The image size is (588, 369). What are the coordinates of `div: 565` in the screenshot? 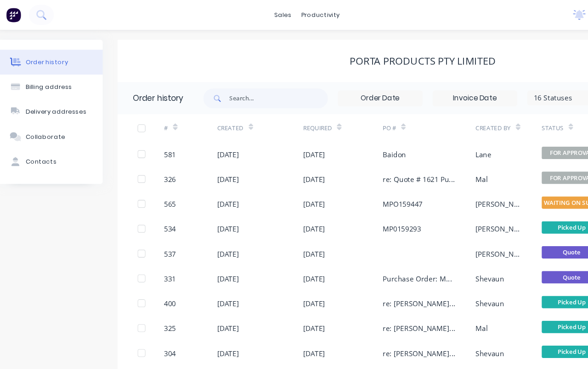 It's located at (167, 188).